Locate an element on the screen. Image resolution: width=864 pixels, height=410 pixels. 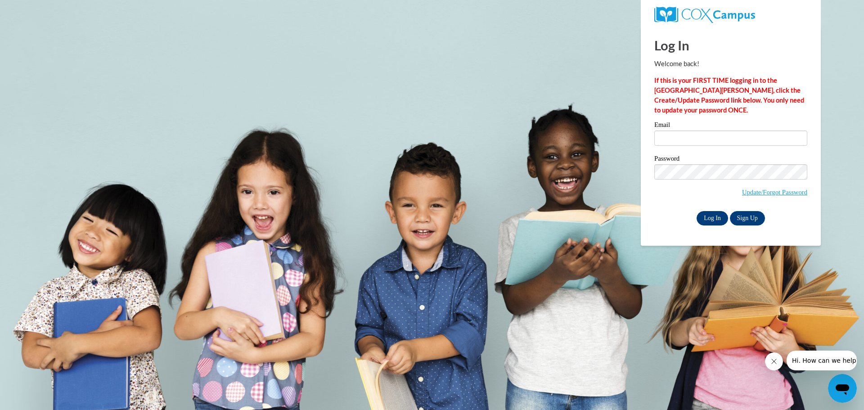
h1: Log In is located at coordinates (731, 45).